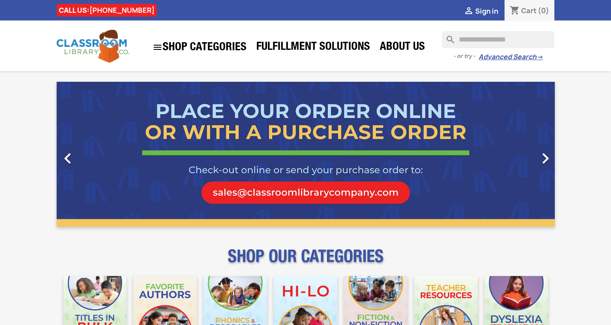  What do you see at coordinates (313, 48) in the screenshot?
I see `a: Fulfillment Solutions` at bounding box center [313, 48].